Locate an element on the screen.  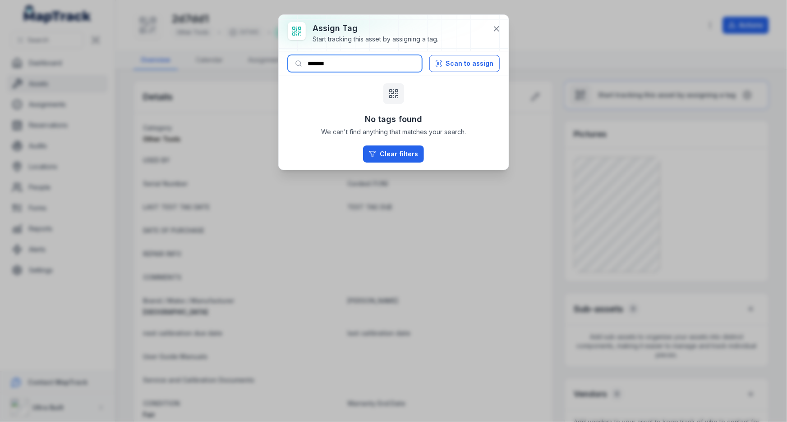
button: Clear filters is located at coordinates (393, 154).